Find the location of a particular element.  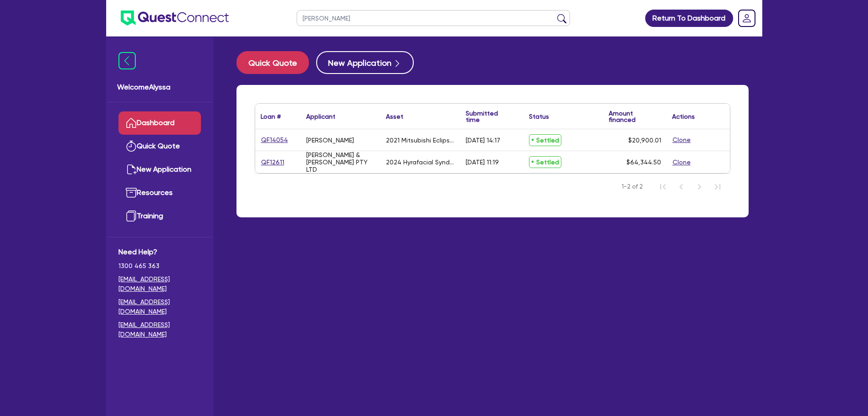

div: 2024 Hyrafacial Syndeo is located at coordinates (421, 162).